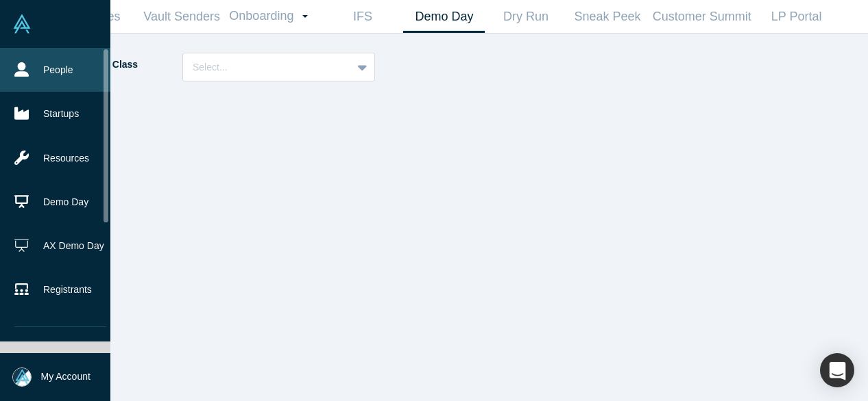  Describe the element at coordinates (22, 24) in the screenshot. I see `img: Alchemist Vault Logo` at that location.